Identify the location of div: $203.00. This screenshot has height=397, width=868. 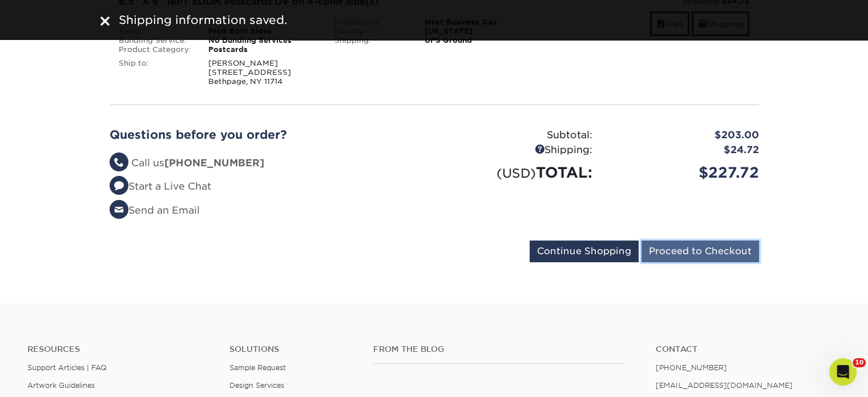
(684, 135).